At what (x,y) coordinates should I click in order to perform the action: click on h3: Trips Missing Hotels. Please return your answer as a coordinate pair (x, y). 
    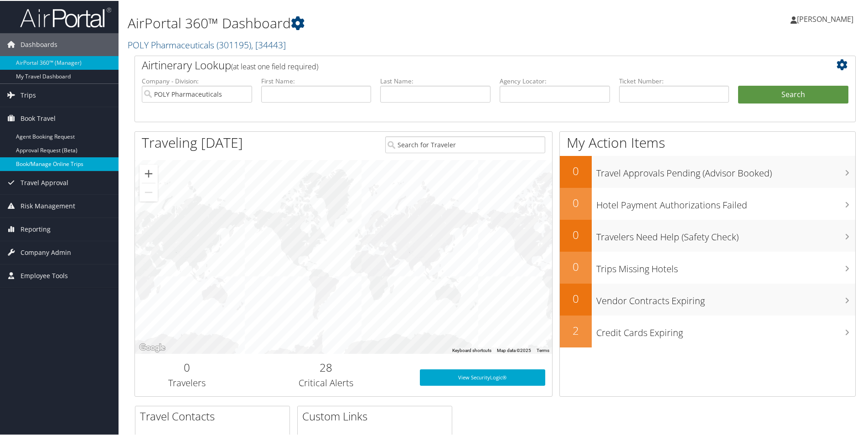
    Looking at the image, I should click on (726, 266).